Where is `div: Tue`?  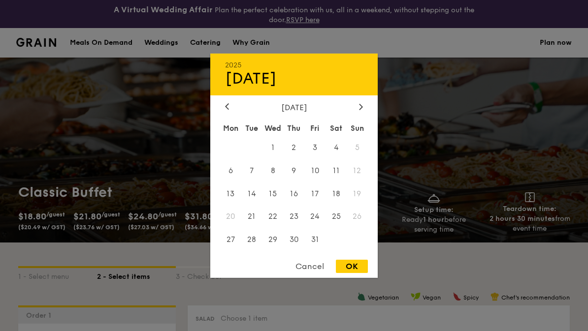 div: Tue is located at coordinates (252, 128).